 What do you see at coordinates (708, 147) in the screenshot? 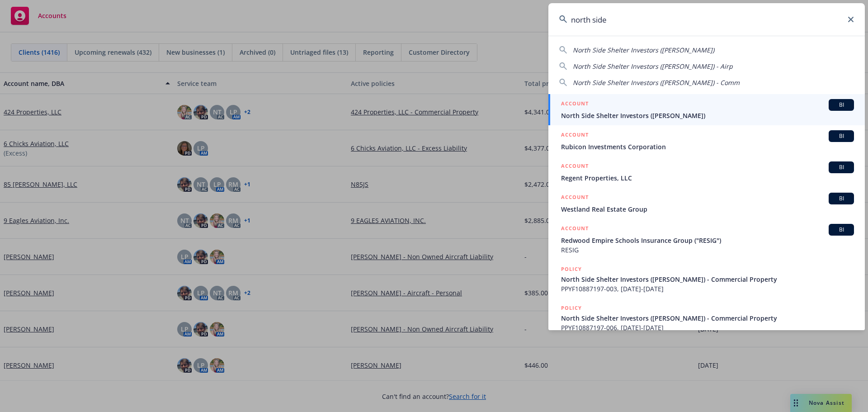
I see `span: Rubicon Investments Corporation` at bounding box center [708, 147].